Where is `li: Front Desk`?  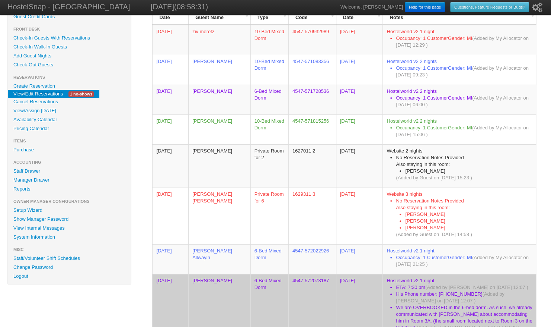
li: Front Desk is located at coordinates (69, 29).